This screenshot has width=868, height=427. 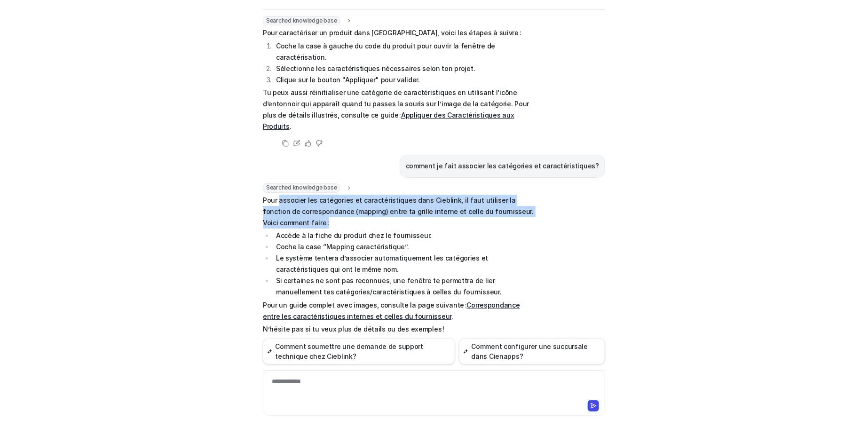 What do you see at coordinates (405, 80) in the screenshot?
I see `li: Clique sur le bouton "Appliquer" pour valider.` at bounding box center [405, 80].